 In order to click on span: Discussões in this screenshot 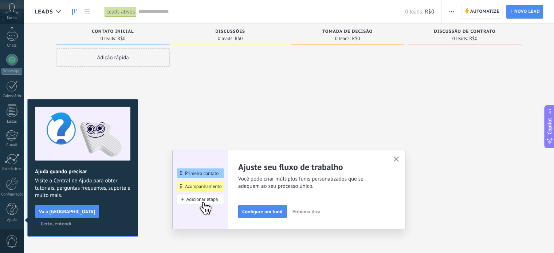, I will do `click(230, 32)`.